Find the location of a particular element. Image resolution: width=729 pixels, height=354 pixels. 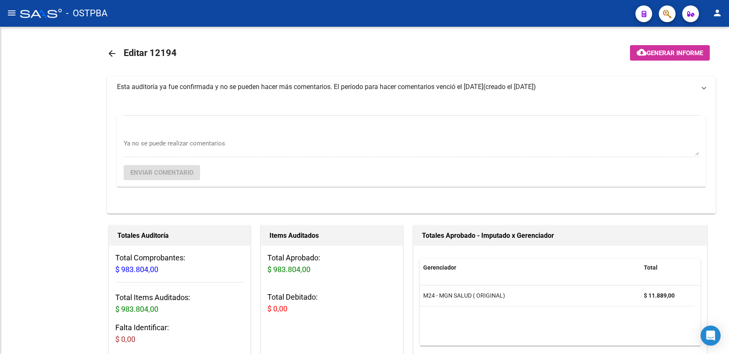

h3: Total Debitado: is located at coordinates (332, 303).